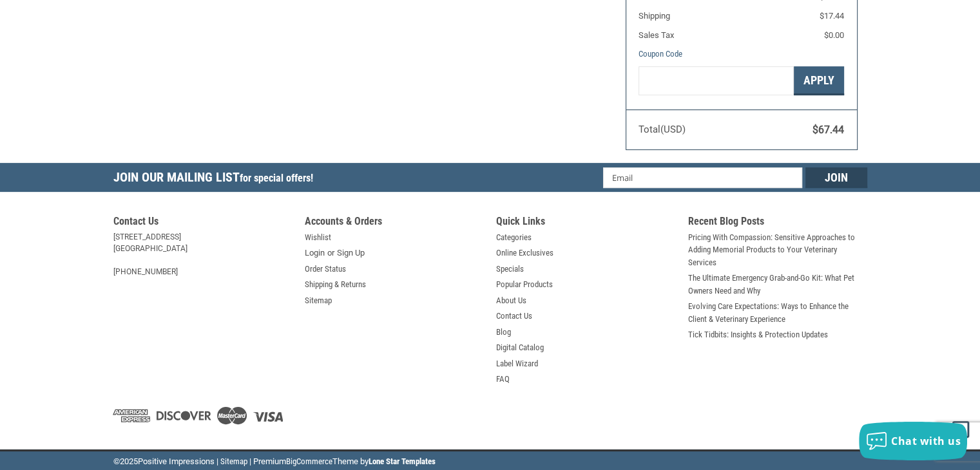 This screenshot has width=980, height=470. I want to click on a: FAQ, so click(503, 379).